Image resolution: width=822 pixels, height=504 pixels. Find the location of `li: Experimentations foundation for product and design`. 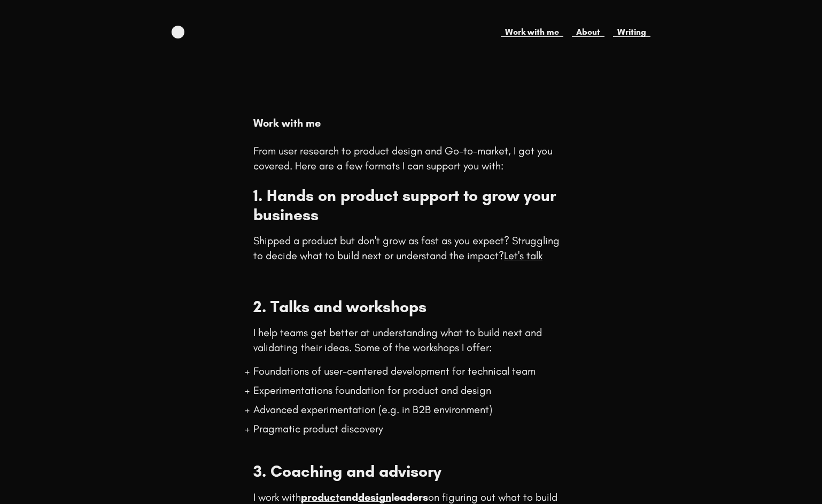

li: Experimentations foundation for product and design is located at coordinates (410, 390).